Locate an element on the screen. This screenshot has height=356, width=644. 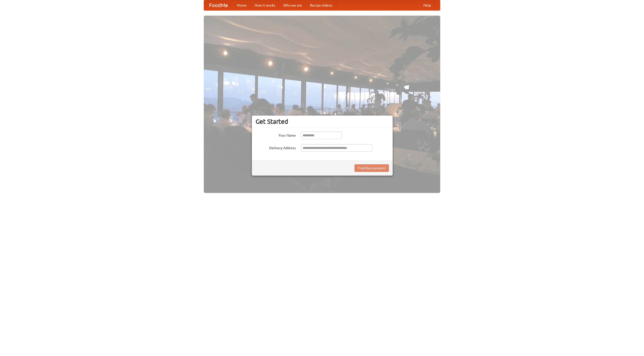
a: Recipe videos is located at coordinates (321, 6).